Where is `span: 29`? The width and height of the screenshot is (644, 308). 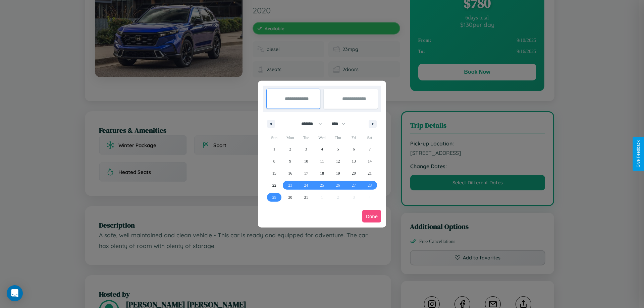
span: 29 is located at coordinates (275, 198).